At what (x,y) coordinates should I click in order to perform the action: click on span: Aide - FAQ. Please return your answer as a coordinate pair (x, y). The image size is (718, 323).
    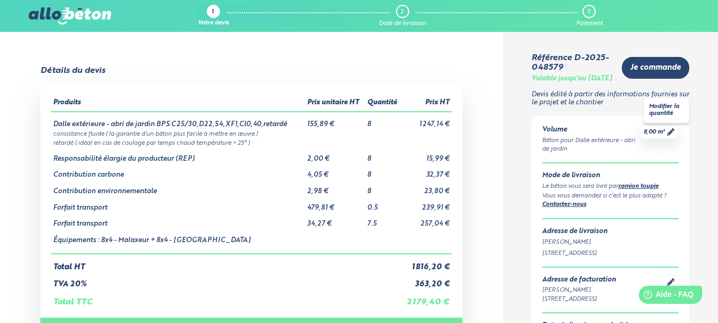
    Looking at the image, I should click on (51, 13).